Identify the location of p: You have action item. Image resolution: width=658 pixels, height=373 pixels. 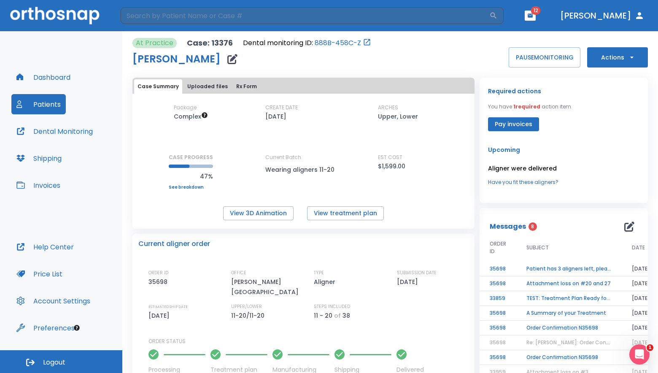
(529, 107).